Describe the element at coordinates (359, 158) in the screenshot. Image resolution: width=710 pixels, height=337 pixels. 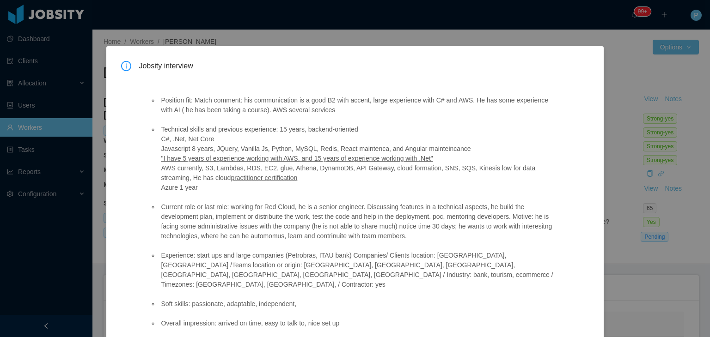
I see `li: Technical skills and previous experience: 15 years, backend-oriented C#, .Net, Net Core Javascrip...` at that location.